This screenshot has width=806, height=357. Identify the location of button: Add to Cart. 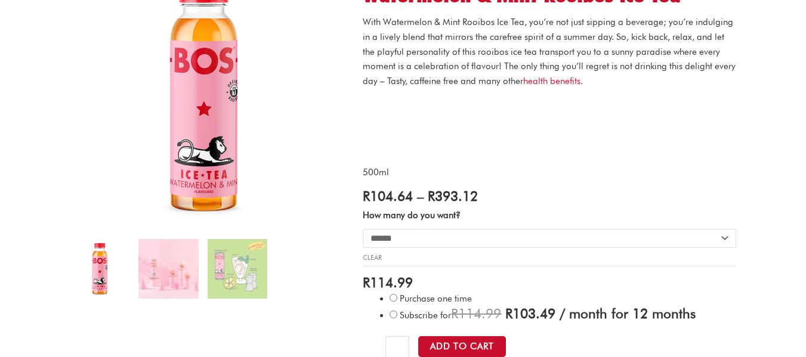
(462, 347).